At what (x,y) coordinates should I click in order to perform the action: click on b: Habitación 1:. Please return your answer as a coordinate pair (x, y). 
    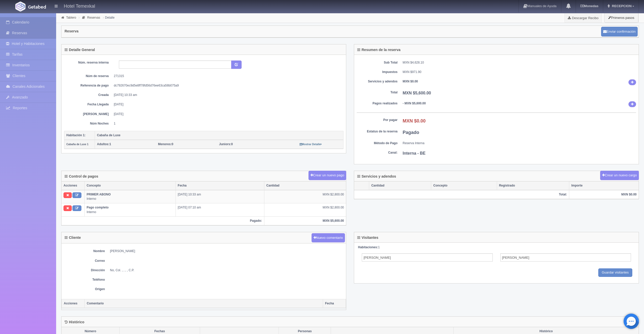
    Looking at the image, I should click on (76, 135).